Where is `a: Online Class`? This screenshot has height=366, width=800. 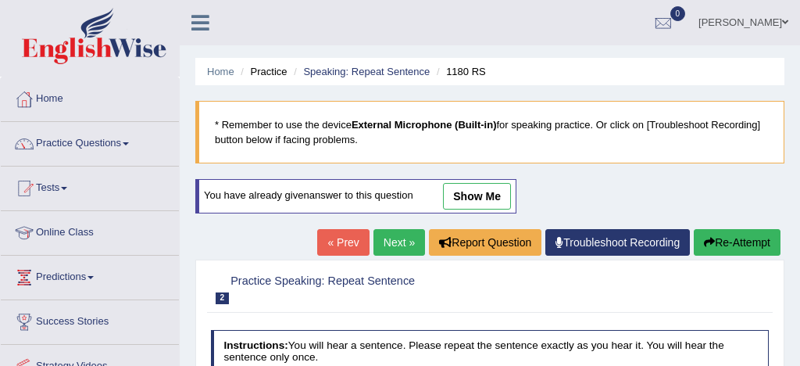
a: Online Class is located at coordinates (90, 231).